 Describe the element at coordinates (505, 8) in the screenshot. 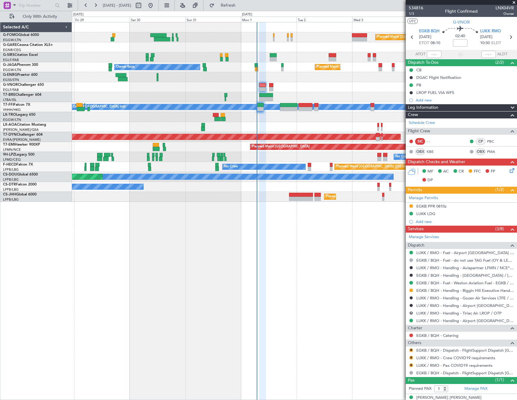

I see `span: LNX04VR` at that location.